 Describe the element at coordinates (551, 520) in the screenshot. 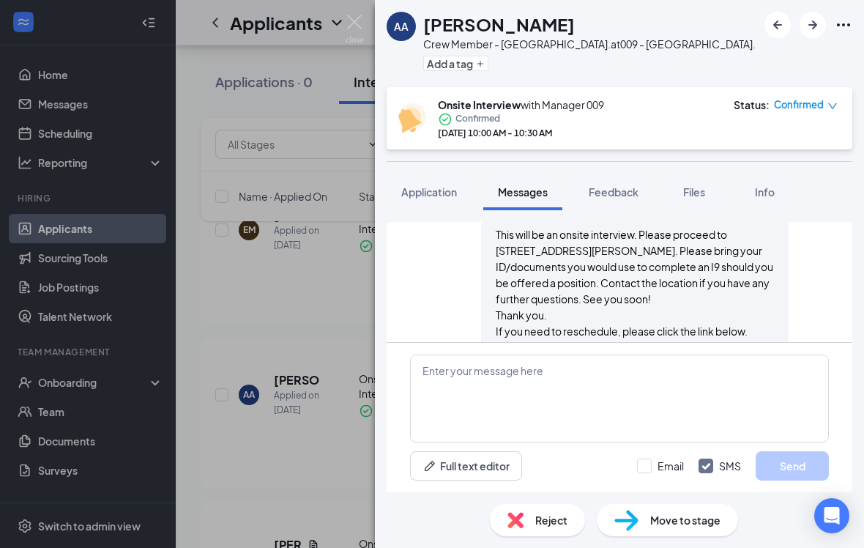

I see `span: Reject` at that location.